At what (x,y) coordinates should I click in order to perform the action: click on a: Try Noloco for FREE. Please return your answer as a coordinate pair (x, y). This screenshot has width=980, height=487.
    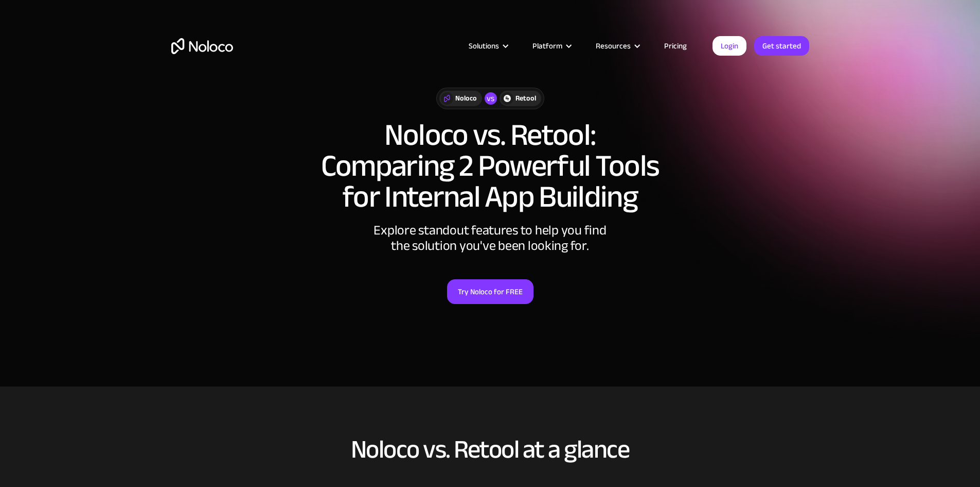
    Looking at the image, I should click on (490, 291).